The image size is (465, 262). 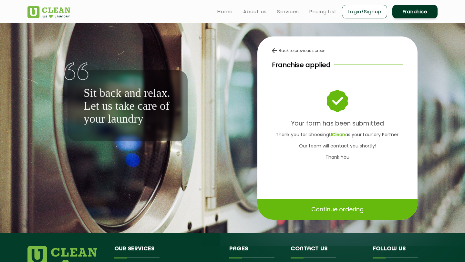 I want to click on p: Franchise applied, so click(x=301, y=65).